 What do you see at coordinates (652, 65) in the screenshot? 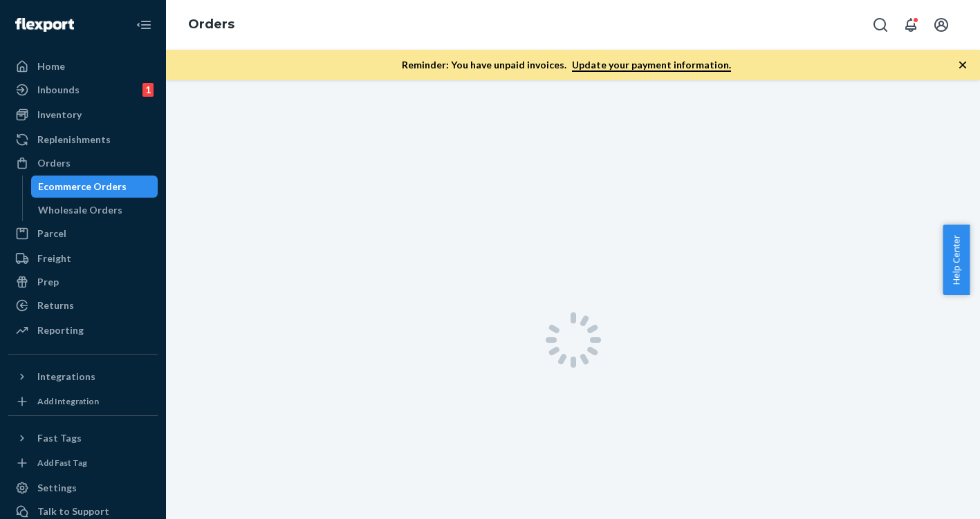
I see `a: Update your payment information.` at bounding box center [652, 65].